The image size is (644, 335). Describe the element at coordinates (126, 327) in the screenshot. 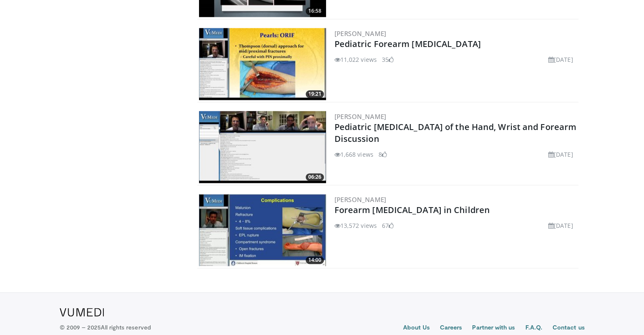

I see `span: All rights reserved` at that location.